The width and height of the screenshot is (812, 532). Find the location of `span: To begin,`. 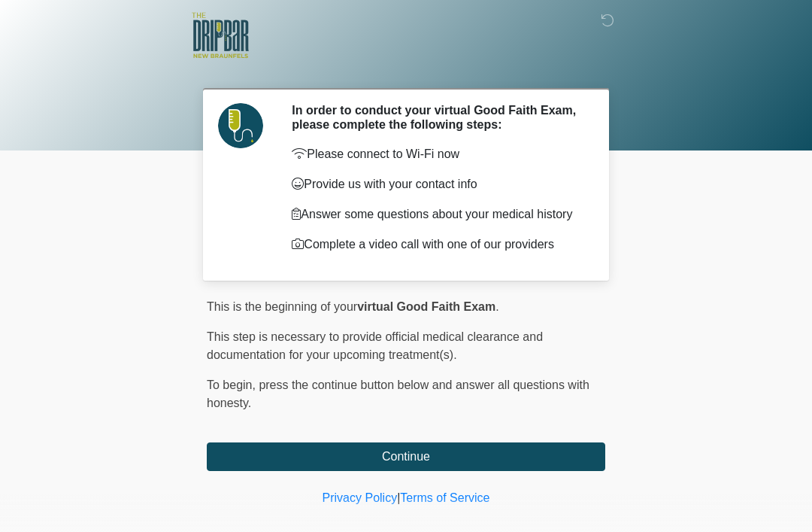

span: To begin, is located at coordinates (233, 385).